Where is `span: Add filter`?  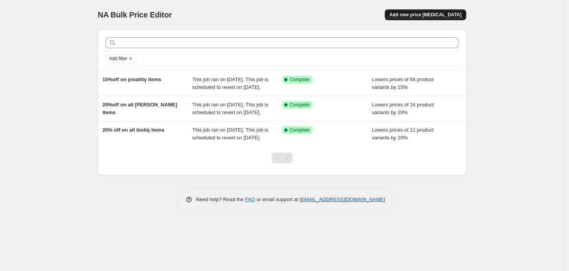 span: Add filter is located at coordinates (118, 59).